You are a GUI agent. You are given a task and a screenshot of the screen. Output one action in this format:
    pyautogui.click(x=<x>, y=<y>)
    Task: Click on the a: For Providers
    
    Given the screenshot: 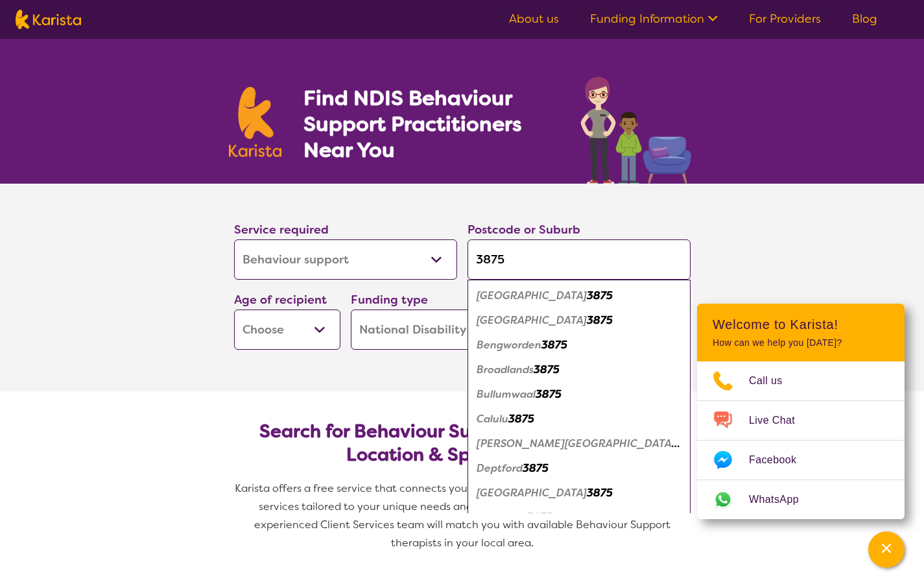 What is the action you would take?
    pyautogui.click(x=784, y=19)
    